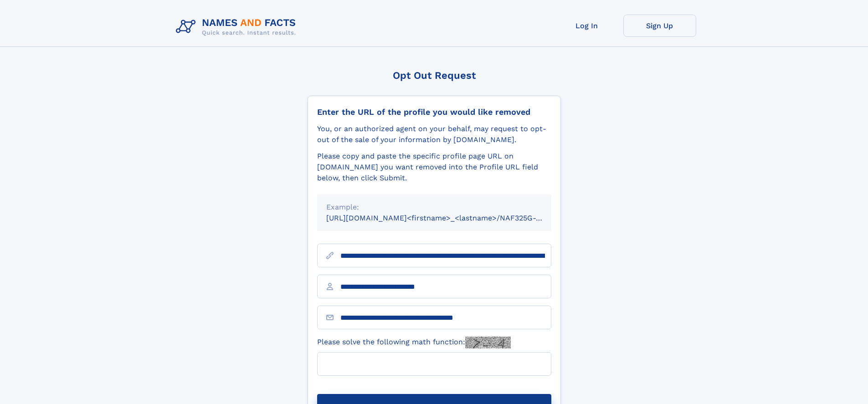 This screenshot has width=868, height=404. What do you see at coordinates (238, 27) in the screenshot?
I see `img: Logo Names and Facts` at bounding box center [238, 27].